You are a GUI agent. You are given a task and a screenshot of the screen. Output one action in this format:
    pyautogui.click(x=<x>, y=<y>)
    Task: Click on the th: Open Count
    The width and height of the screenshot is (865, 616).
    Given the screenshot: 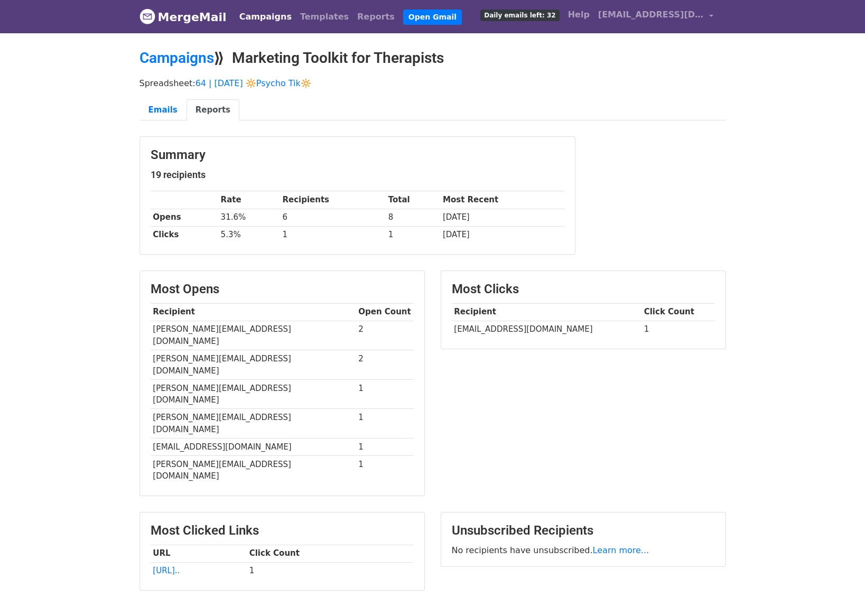 What is the action you would take?
    pyautogui.click(x=385, y=312)
    